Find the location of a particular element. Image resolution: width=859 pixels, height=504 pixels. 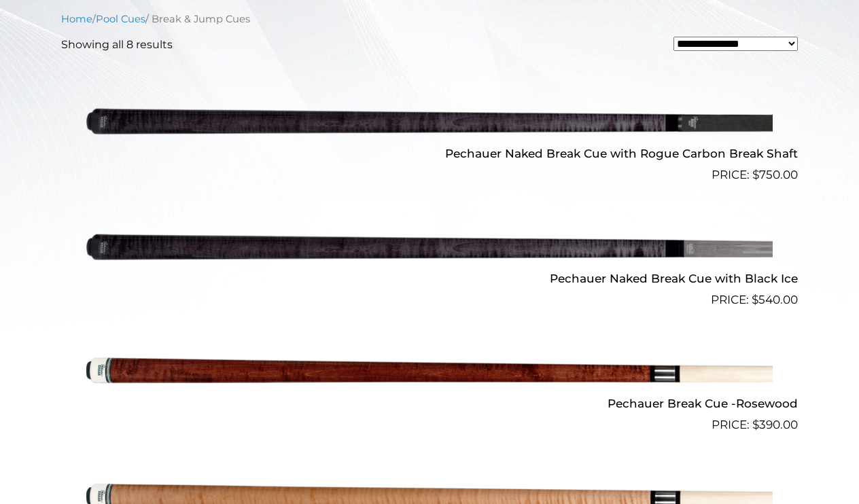

img: Pechauer Break Cue -Rosewood is located at coordinates (430, 371).